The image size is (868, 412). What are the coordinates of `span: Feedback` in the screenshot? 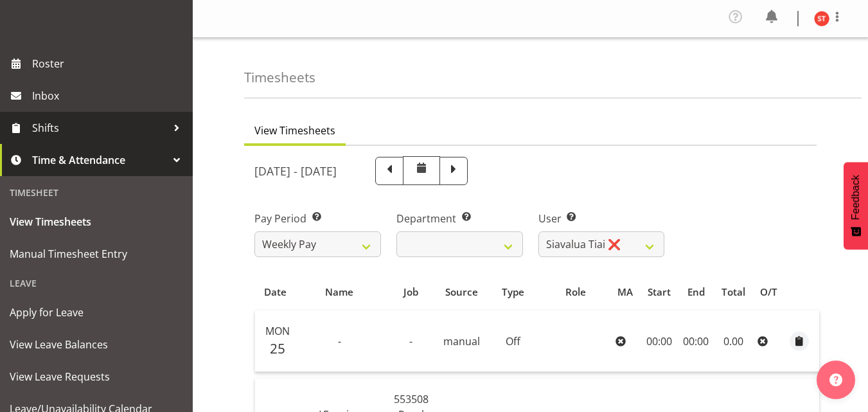 It's located at (856, 198).